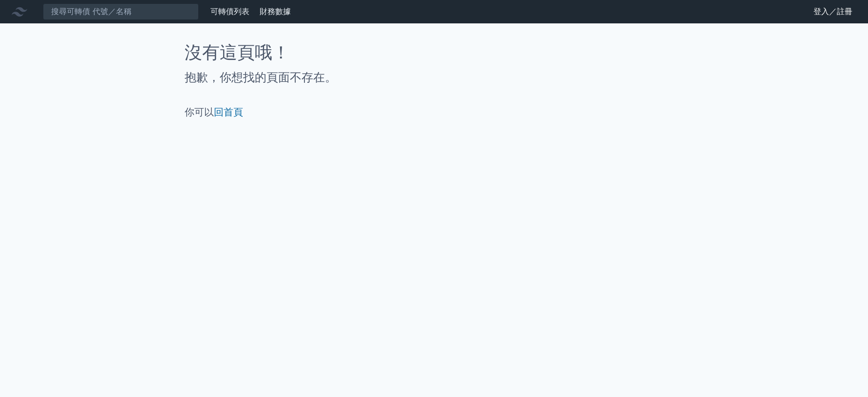  What do you see at coordinates (228, 112) in the screenshot?
I see `a: 回首頁` at bounding box center [228, 112].